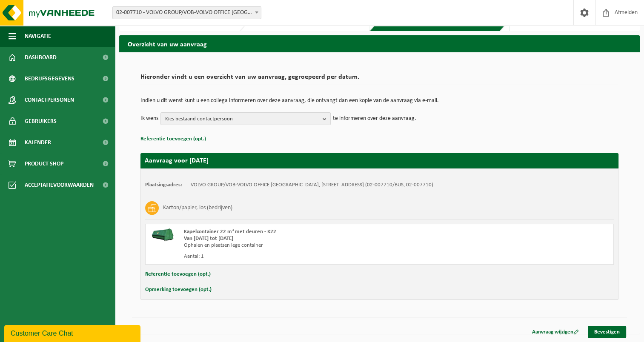  What do you see at coordinates (44, 164) in the screenshot?
I see `span: Product Shop` at bounding box center [44, 164].